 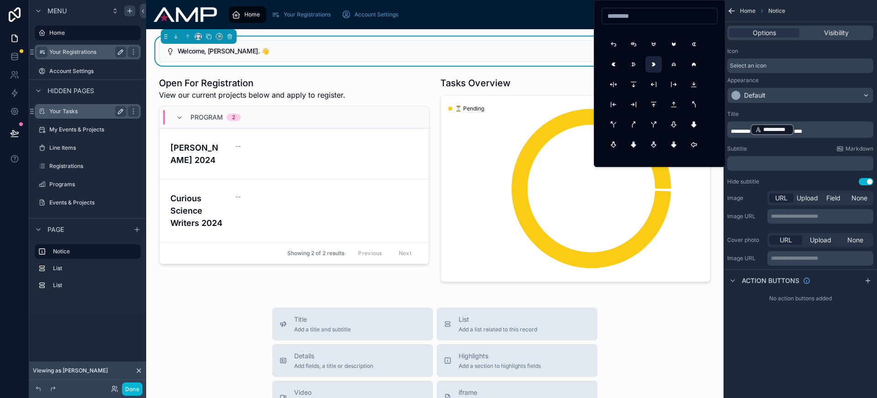 What do you see at coordinates (634, 125) in the screenshot?
I see `button: ArrowBearRight` at bounding box center [634, 125].